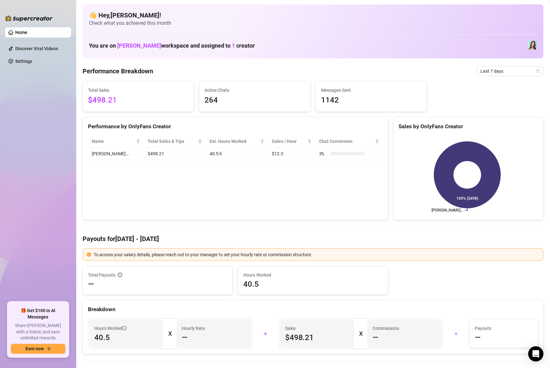 The image size is (550, 368). I want to click on a: Discover Viral Videos, so click(37, 49).